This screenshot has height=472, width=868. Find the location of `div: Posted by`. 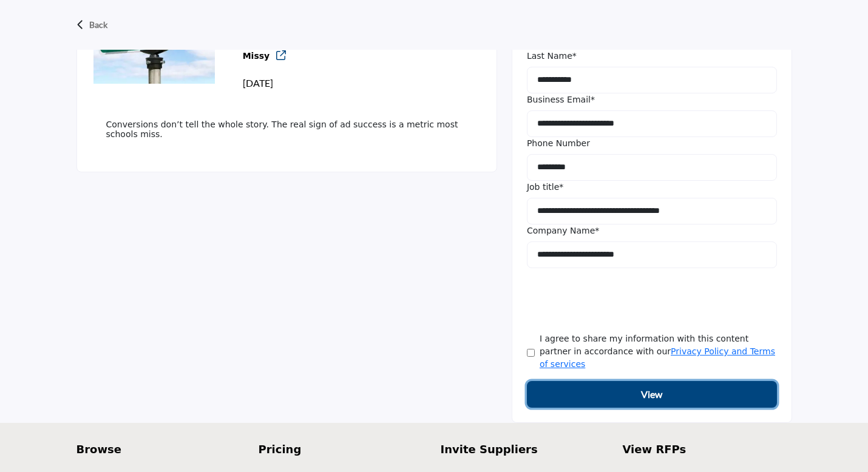

div: Posted by is located at coordinates (274, 64).